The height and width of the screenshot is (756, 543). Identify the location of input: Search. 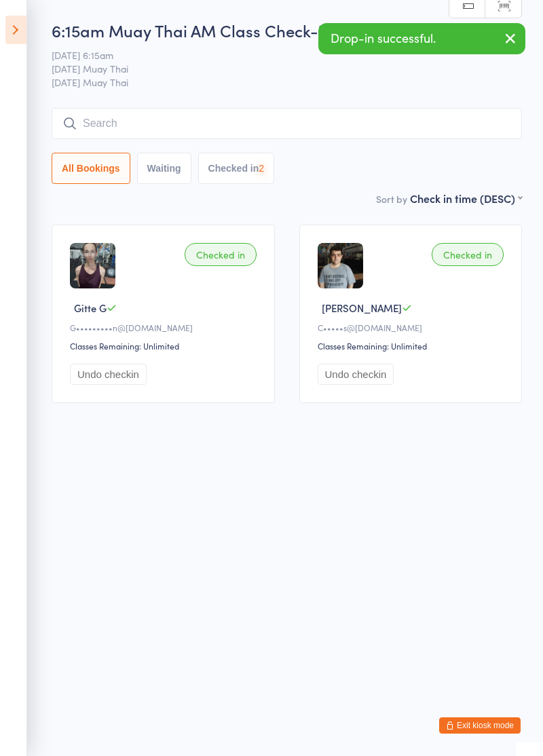
(287, 123).